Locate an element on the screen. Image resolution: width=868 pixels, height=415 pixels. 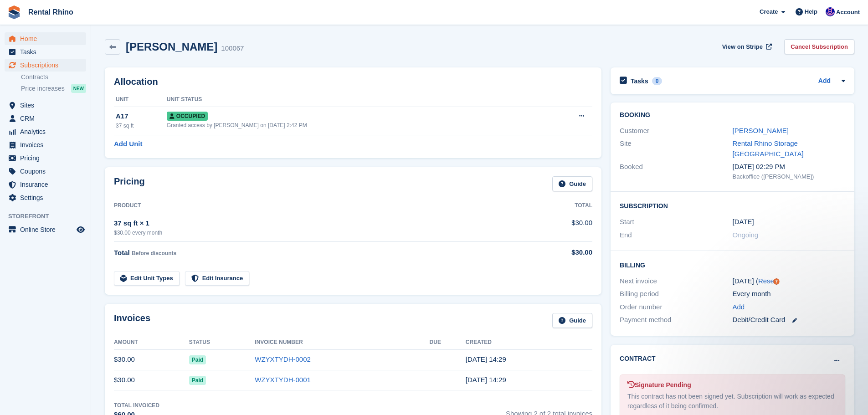
h2: Billing is located at coordinates (732, 265).